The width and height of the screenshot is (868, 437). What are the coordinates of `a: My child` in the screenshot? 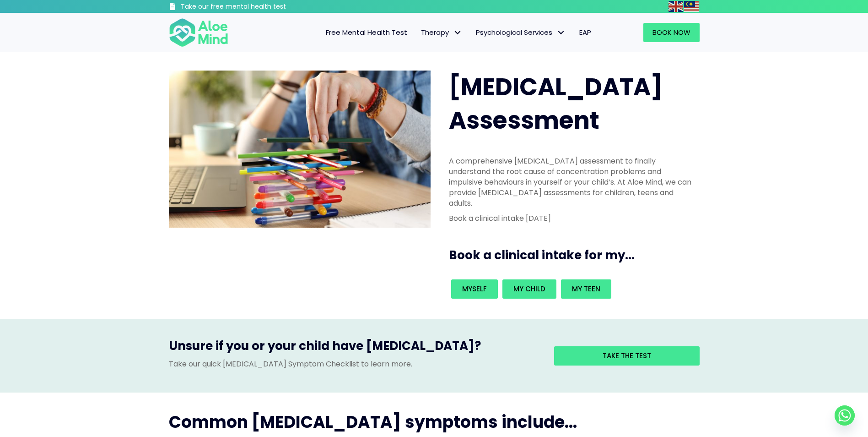 It's located at (529, 289).